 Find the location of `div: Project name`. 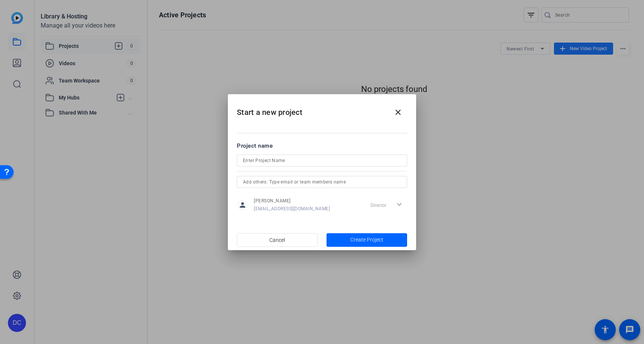

div: Project name is located at coordinates (322, 146).